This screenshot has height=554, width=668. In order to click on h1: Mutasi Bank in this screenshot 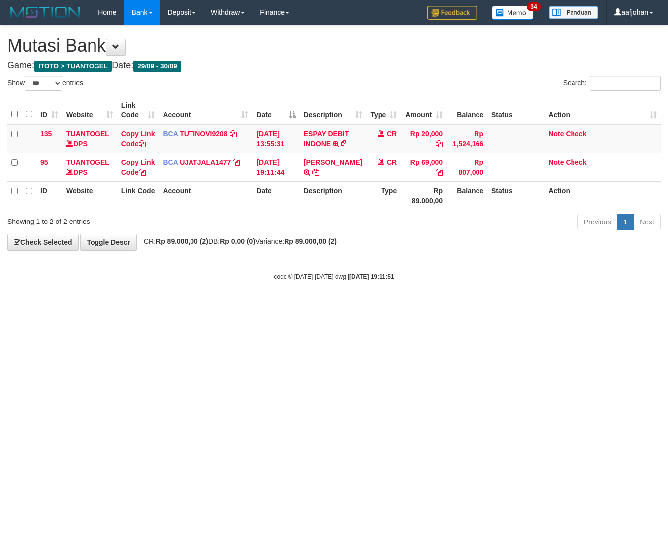, I will do `click(334, 46)`.